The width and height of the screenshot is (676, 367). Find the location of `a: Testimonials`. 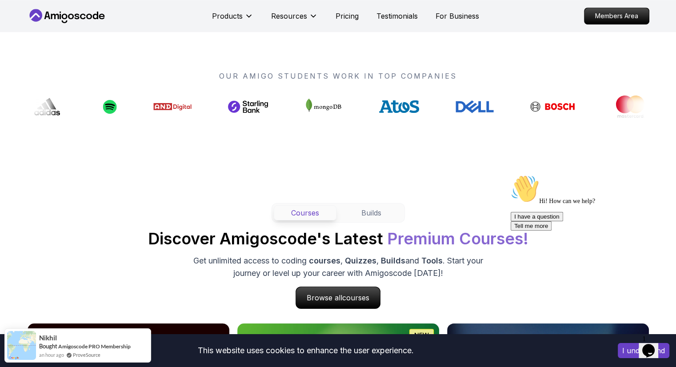

a: Testimonials is located at coordinates (397, 16).